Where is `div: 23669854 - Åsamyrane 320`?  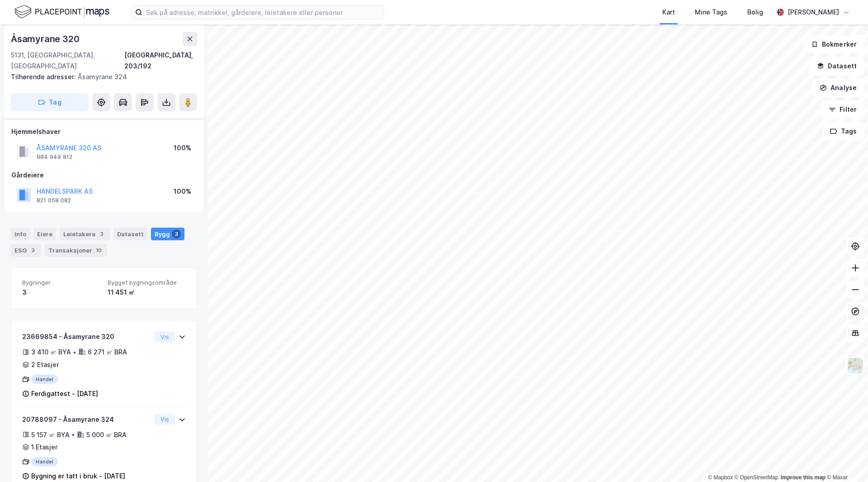
div: 23669854 - Åsamyrane 320 is located at coordinates (86, 336).